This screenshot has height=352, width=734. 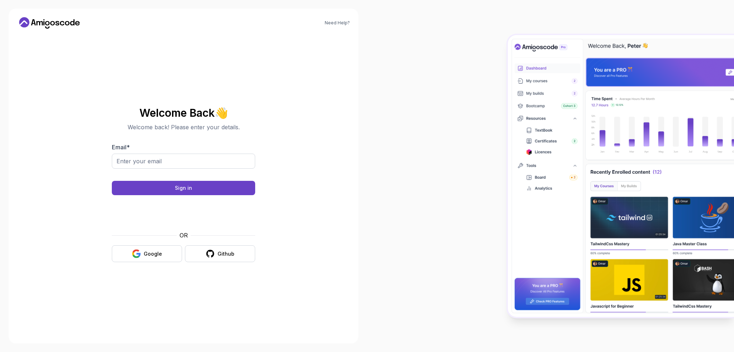 I want to click on label: Email *, so click(x=121, y=147).